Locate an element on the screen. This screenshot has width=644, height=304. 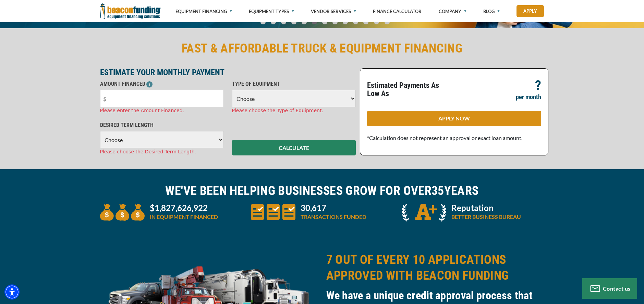
p: 30,617 is located at coordinates (334, 208).